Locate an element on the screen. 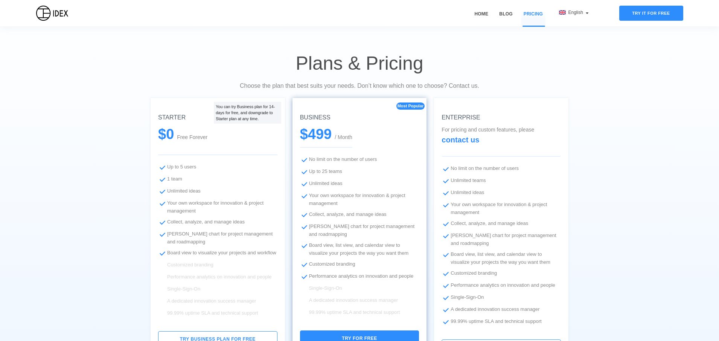 The image size is (719, 341). li: 1 team is located at coordinates (218, 179).